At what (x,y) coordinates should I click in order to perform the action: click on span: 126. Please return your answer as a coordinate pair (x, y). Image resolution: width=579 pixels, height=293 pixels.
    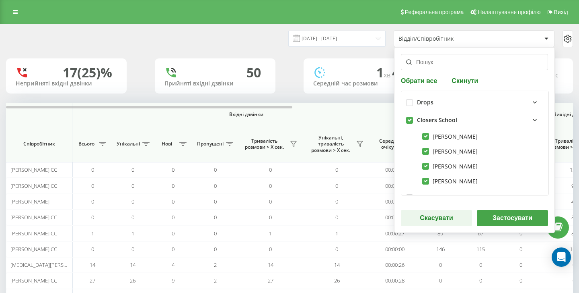
    Looking at the image, I should click on (574, 169).